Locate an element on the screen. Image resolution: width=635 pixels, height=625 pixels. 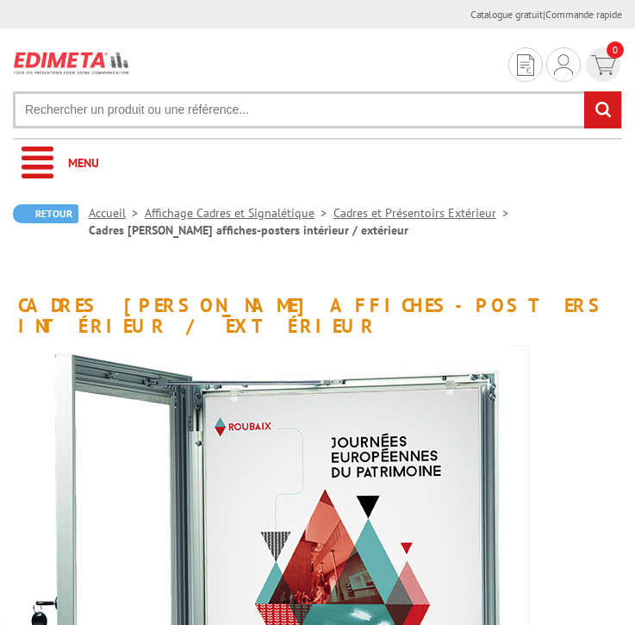
a: Catalogue gratuit is located at coordinates (507, 14).